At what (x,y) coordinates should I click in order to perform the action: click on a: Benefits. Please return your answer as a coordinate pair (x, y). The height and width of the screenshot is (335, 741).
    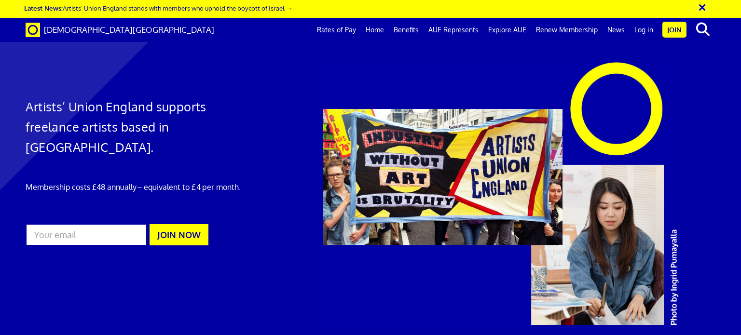
    Looking at the image, I should click on (406, 30).